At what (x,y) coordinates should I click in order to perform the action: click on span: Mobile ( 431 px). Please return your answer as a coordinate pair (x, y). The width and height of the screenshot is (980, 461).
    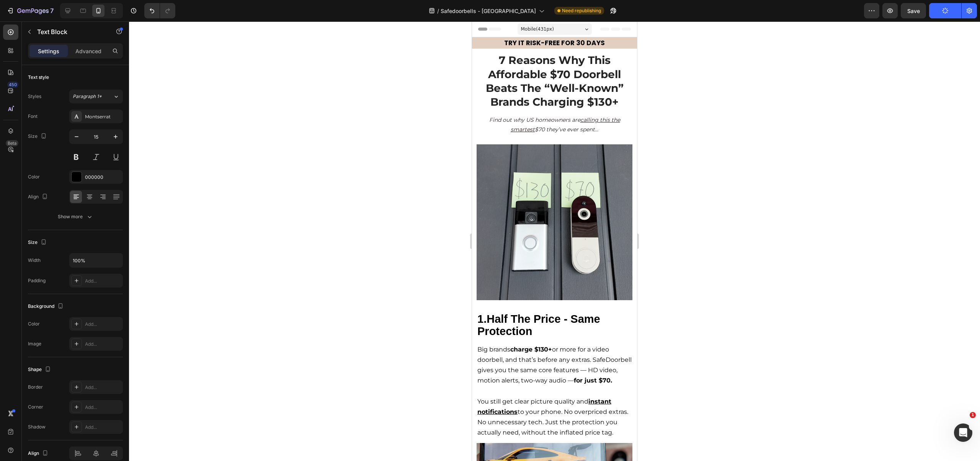
    Looking at the image, I should click on (66, 8).